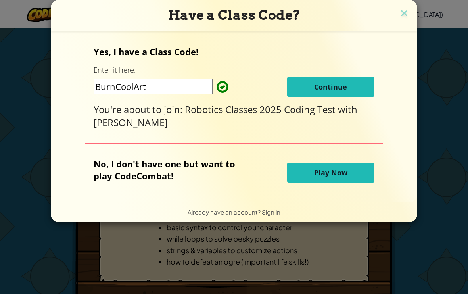 The height and width of the screenshot is (294, 468). What do you see at coordinates (271, 212) in the screenshot?
I see `a: Sign in` at bounding box center [271, 212].